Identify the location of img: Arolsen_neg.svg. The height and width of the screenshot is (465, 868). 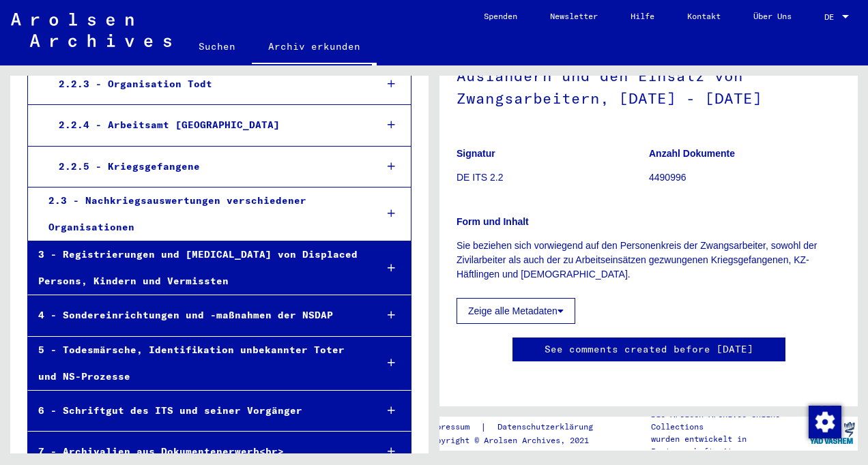
(91, 30).